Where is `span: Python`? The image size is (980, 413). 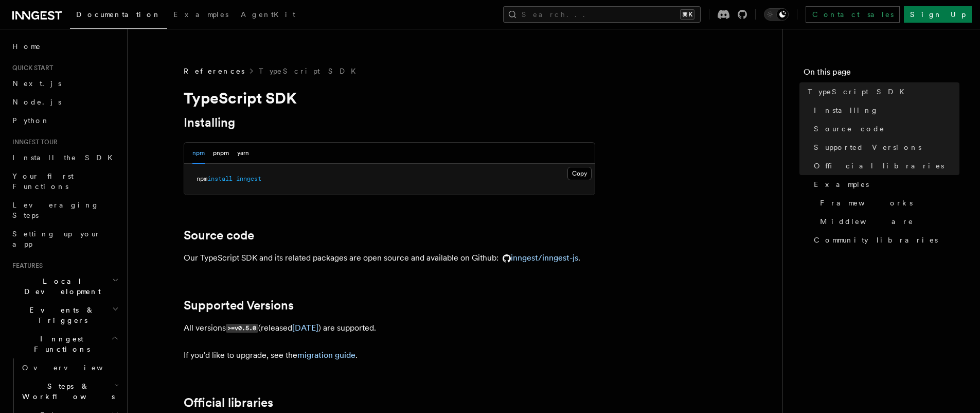 span: Python is located at coordinates (31, 121).